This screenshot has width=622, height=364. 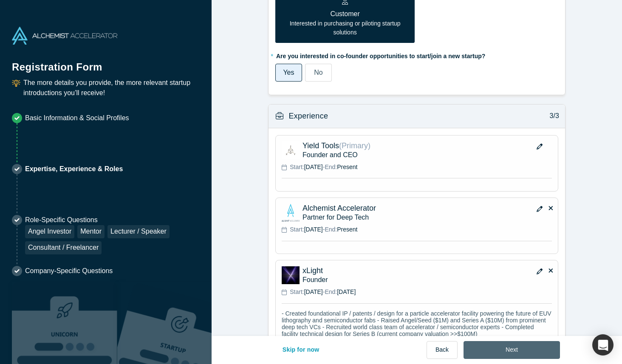 What do you see at coordinates (301, 350) in the screenshot?
I see `button: Skip for now` at bounding box center [301, 350].